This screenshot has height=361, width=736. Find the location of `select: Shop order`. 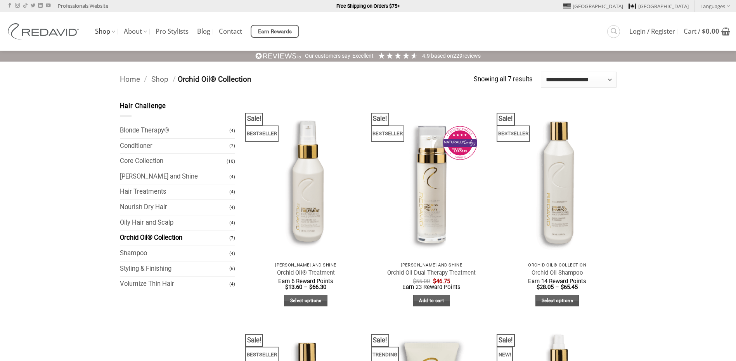

select: Shop order is located at coordinates (578, 80).